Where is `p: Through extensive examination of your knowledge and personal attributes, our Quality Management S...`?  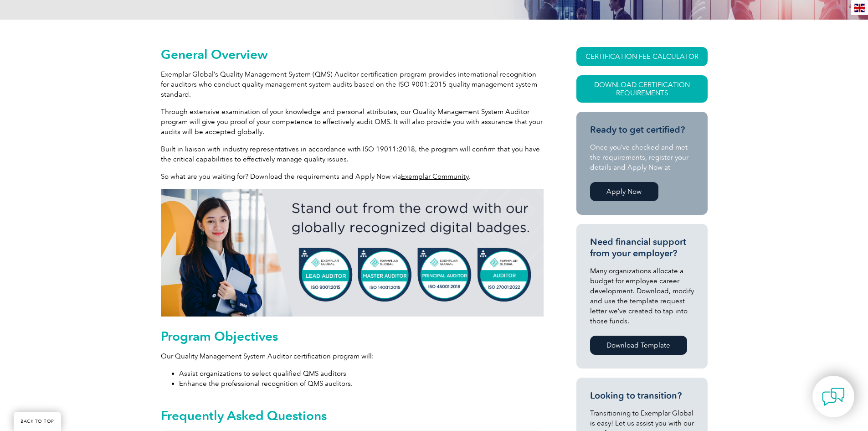
p: Through extensive examination of your knowledge and personal attributes, our Quality Management S... is located at coordinates (352, 122).